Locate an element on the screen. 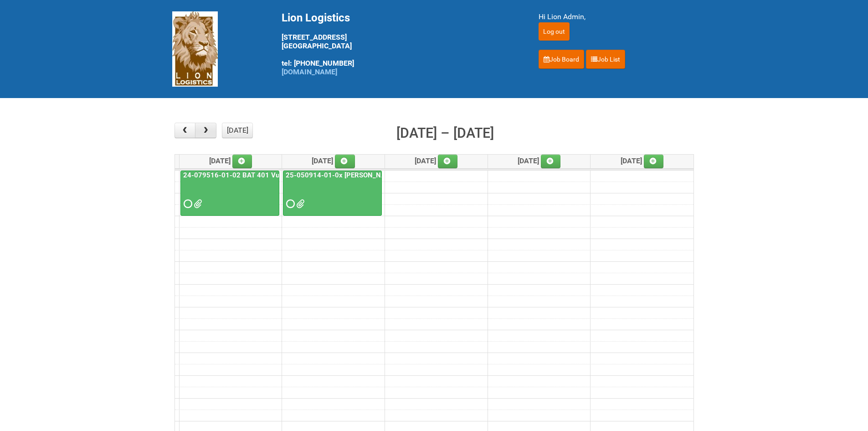 Image resolution: width=868 pixels, height=431 pixels. a: Job List is located at coordinates (606, 60).